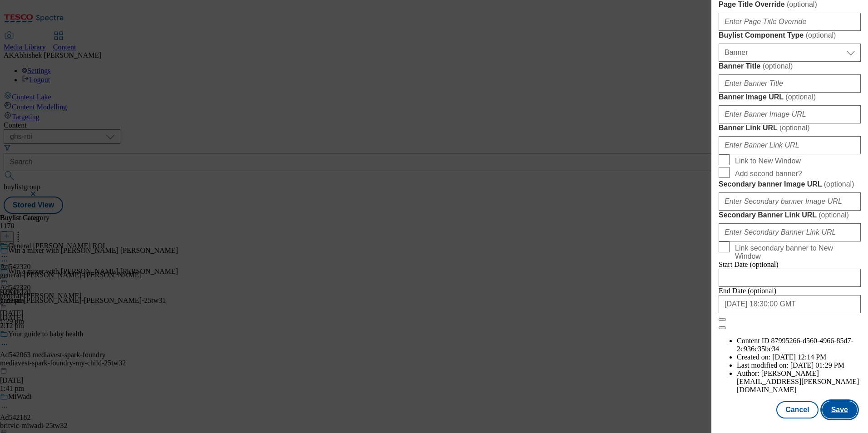  I want to click on button: Save, so click(839, 409).